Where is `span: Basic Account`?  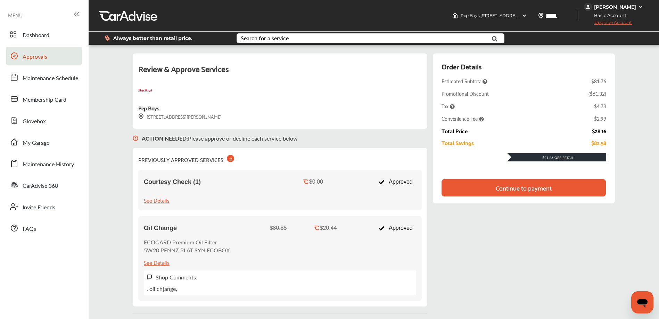 span: Basic Account is located at coordinates (608, 15).